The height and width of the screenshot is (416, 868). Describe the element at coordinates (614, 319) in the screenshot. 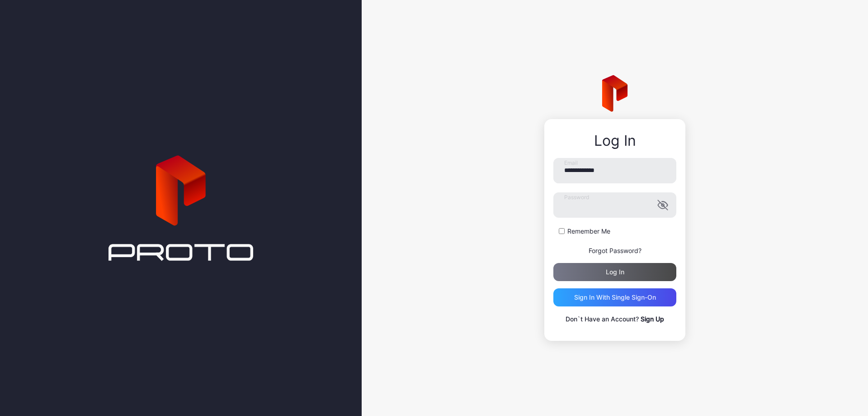

I see `p: Don`t Have an Account?` at that location.